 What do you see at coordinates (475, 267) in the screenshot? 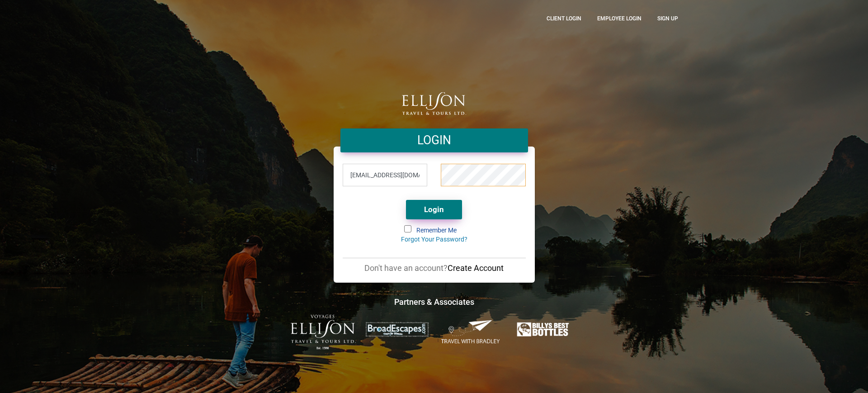
I see `a: Create Account` at bounding box center [475, 267].